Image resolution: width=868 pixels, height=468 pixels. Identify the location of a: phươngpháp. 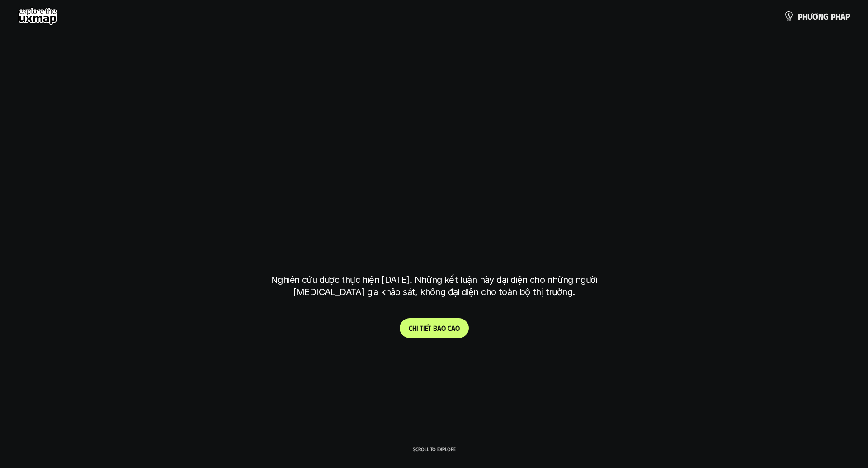
(817, 17).